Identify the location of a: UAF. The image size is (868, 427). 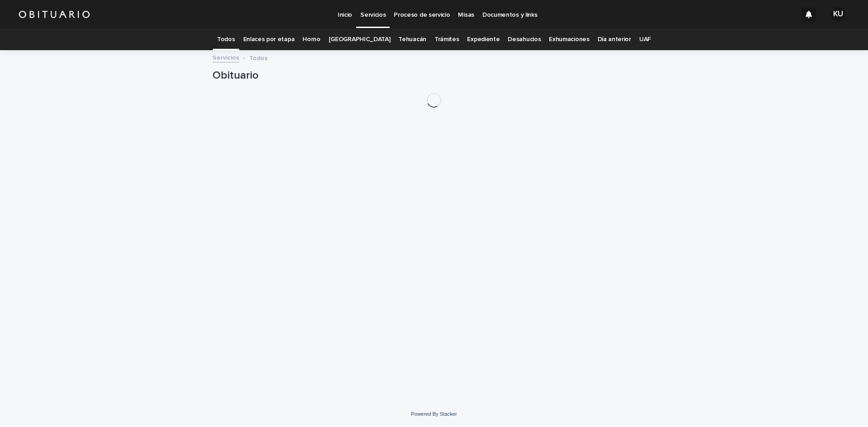
(645, 40).